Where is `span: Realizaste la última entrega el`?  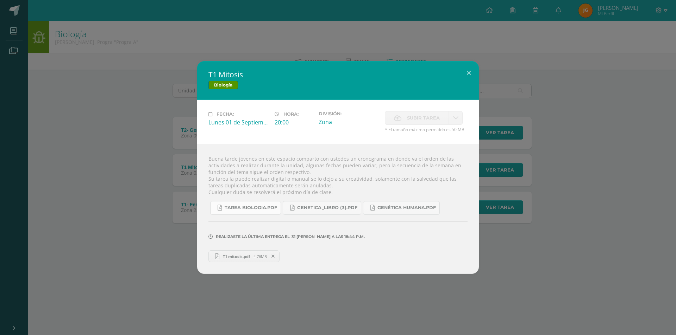
span: Realizaste la última entrega el is located at coordinates (253, 237).